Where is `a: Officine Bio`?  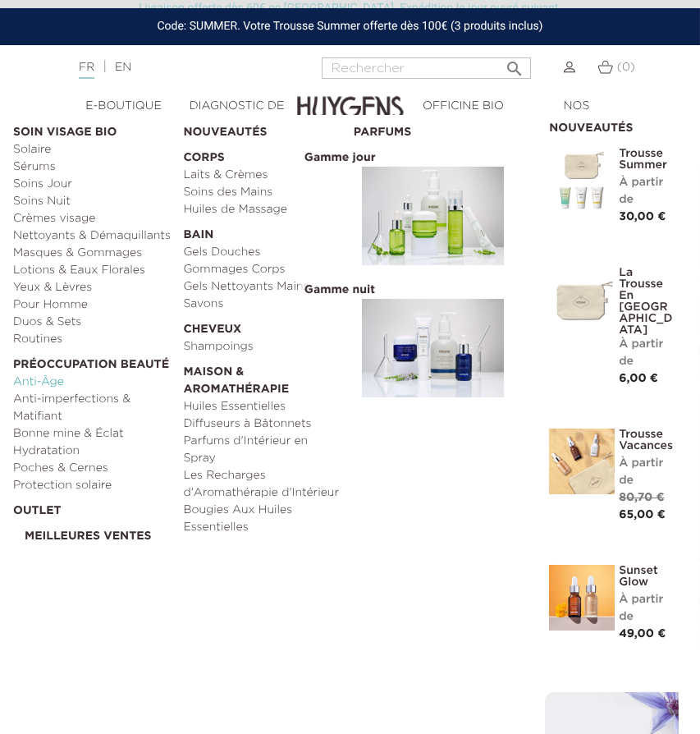 a: Officine Bio is located at coordinates (464, 106).